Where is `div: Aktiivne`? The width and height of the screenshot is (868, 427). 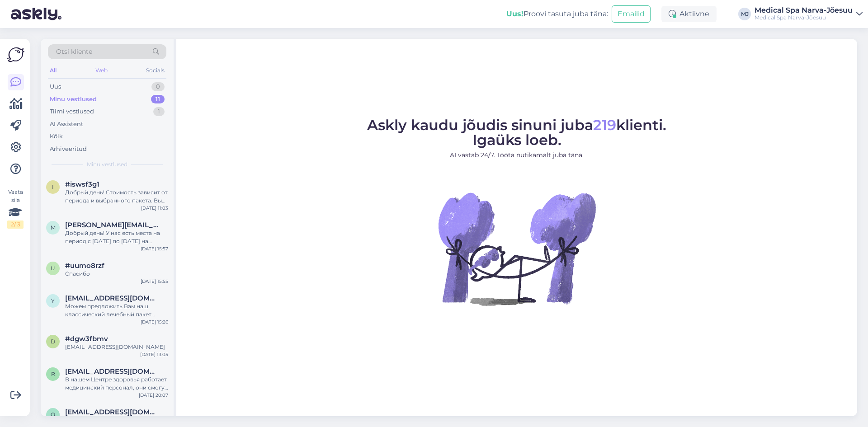
div: Aktiivne is located at coordinates (689, 14).